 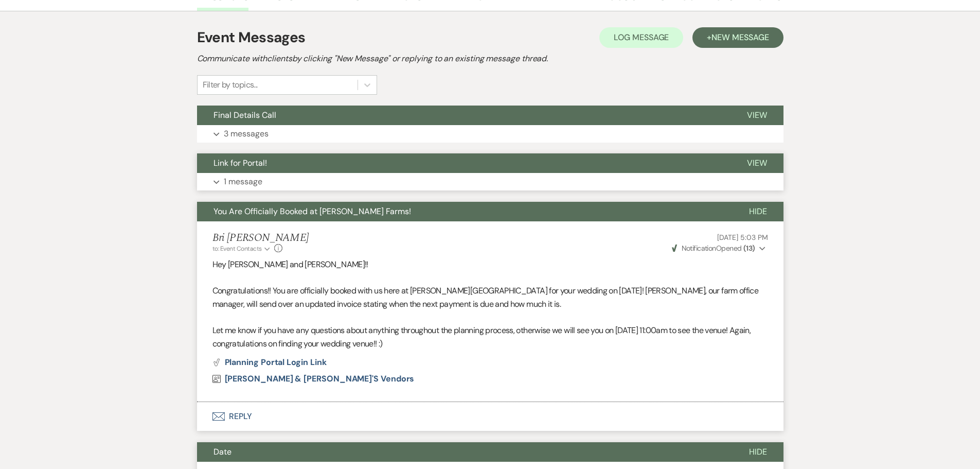 I want to click on h2: Communicate with clients by clicking "New Message" or replying to an existing message thread., so click(x=490, y=58).